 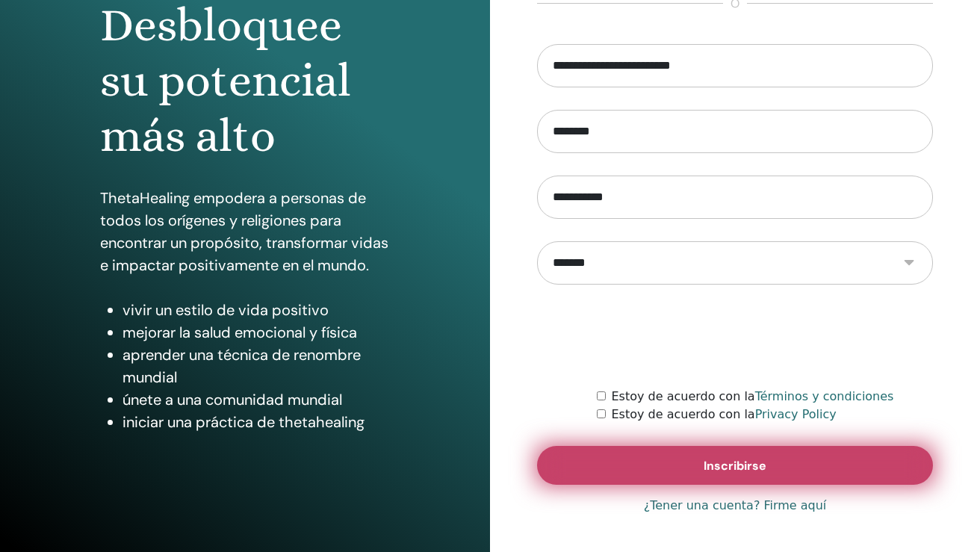 What do you see at coordinates (245, 232) in the screenshot?
I see `p: ThetaHealing empodera a personas de todos los orígenes y religiones para encontrar un propósito, ...` at bounding box center [245, 232].